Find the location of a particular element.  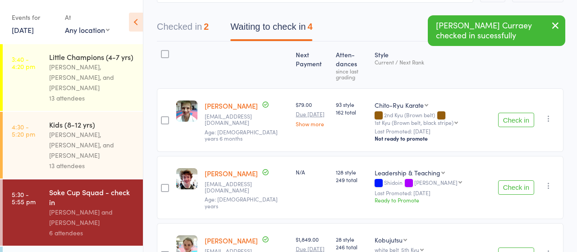

div: Kids (8-12 yrs) is located at coordinates (92, 124).